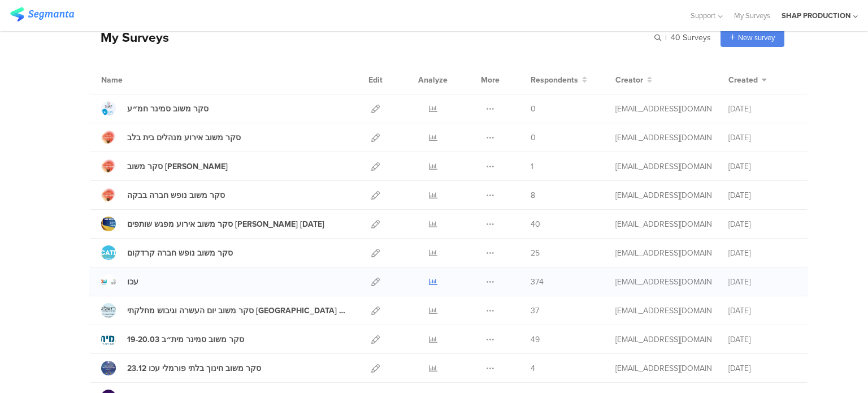  What do you see at coordinates (554, 80) in the screenshot?
I see `span: Respondents` at bounding box center [554, 80].